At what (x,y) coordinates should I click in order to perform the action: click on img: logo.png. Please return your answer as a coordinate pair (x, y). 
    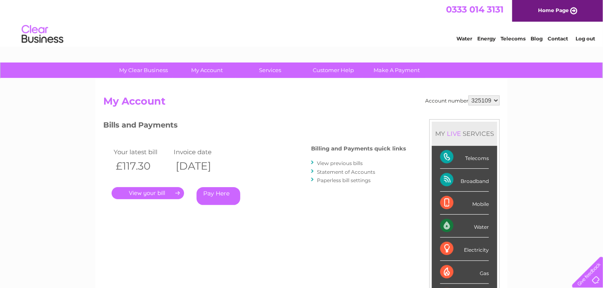
    Looking at the image, I should click on (42, 34).